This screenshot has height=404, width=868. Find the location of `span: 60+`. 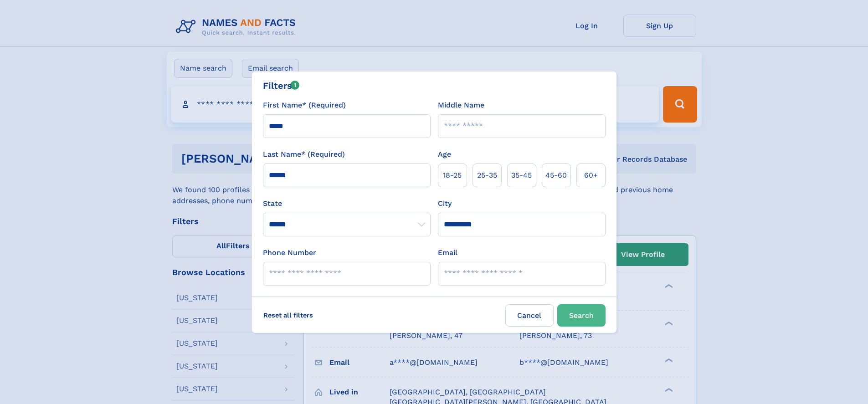

span: 60+ is located at coordinates (591, 175).